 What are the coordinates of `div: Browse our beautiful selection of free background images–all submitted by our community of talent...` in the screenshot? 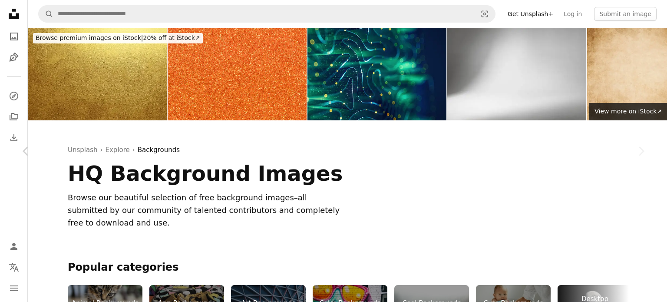 It's located at (205, 210).